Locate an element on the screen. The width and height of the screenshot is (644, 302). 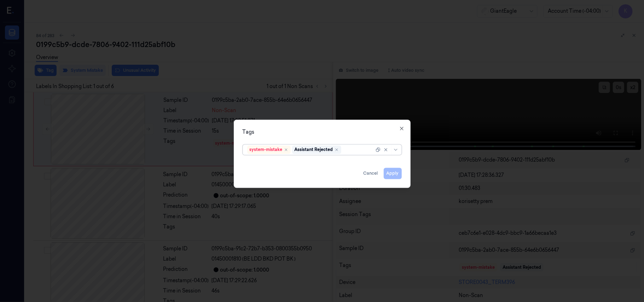
button: Cancel is located at coordinates (371, 173).